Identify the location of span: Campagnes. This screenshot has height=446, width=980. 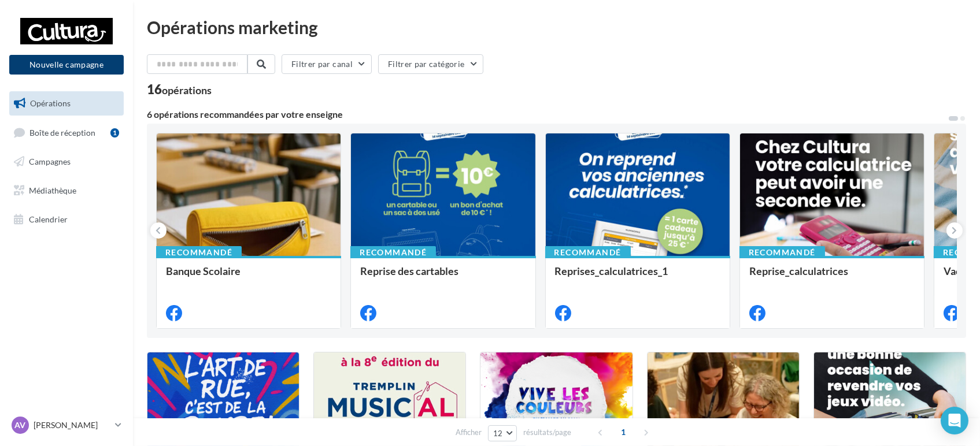
(50, 161).